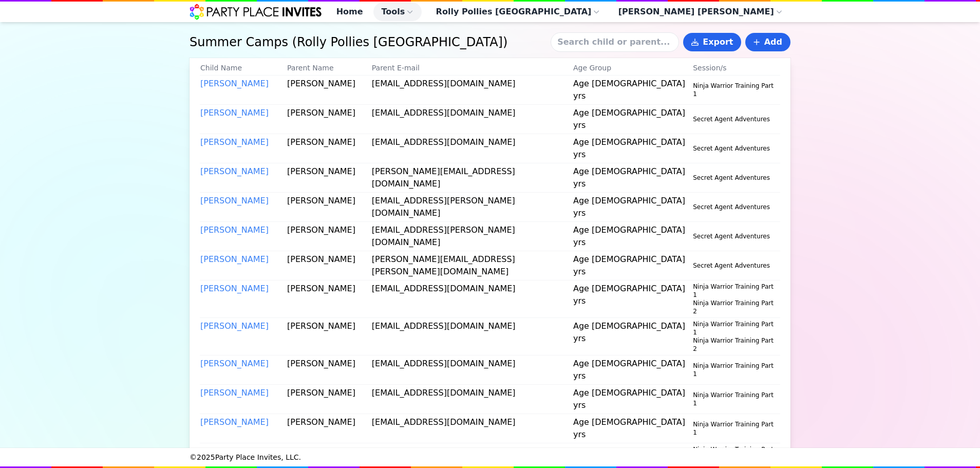  I want to click on th: Age Group, so click(632, 69).